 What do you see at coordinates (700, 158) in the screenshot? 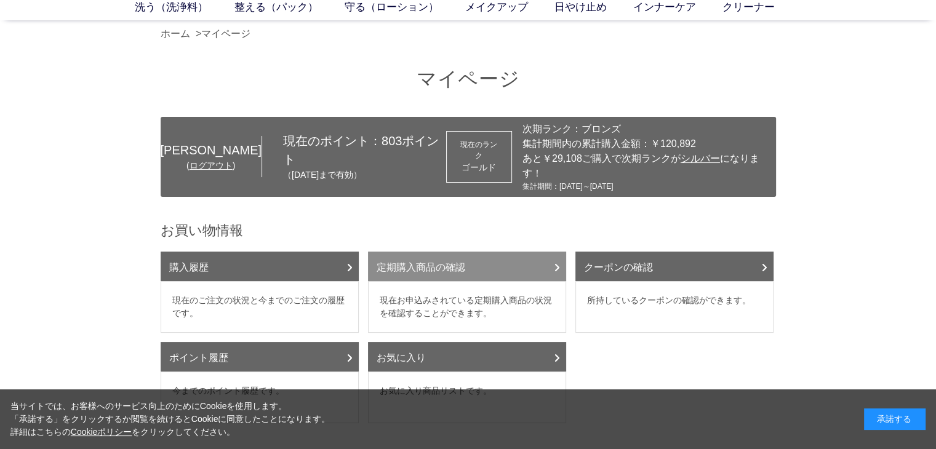
I see `span: シルバー` at bounding box center [700, 158].